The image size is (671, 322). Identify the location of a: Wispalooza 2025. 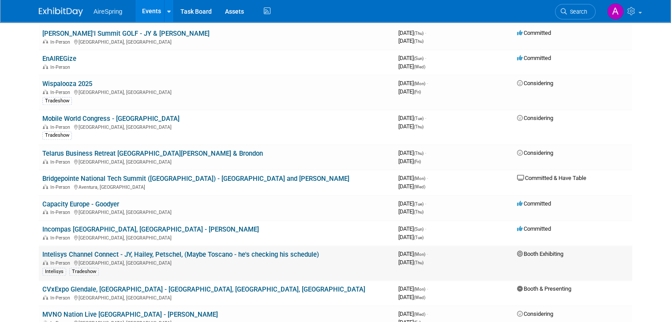
(67, 84).